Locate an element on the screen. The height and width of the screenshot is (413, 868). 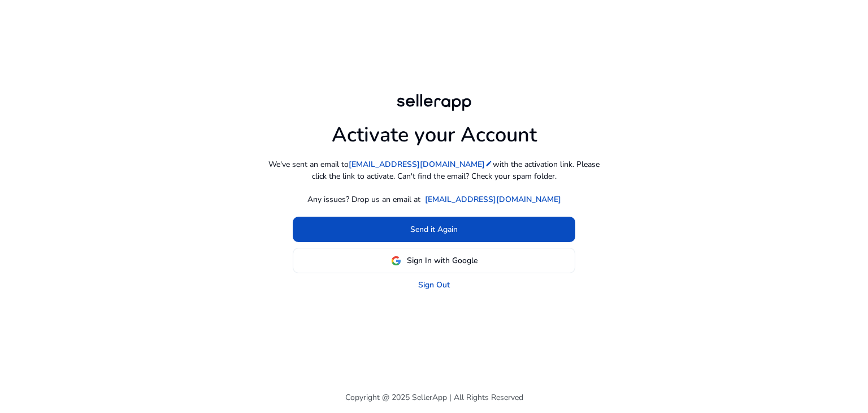
span: Send it Again is located at coordinates (434, 229).